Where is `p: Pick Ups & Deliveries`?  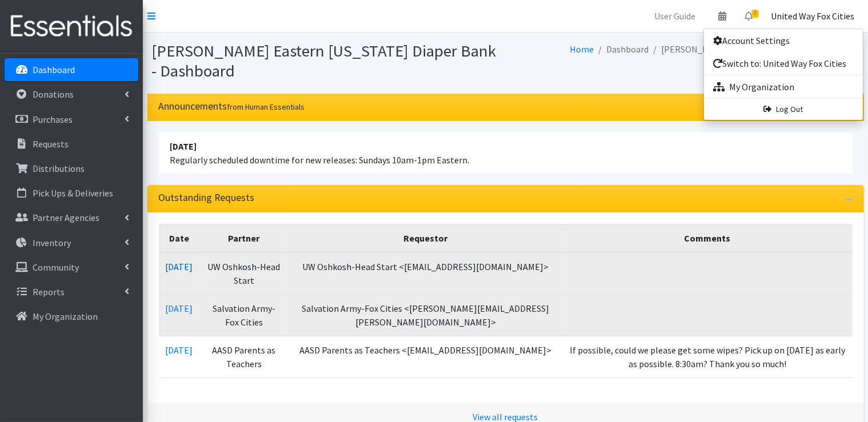 p: Pick Ups & Deliveries is located at coordinates (73, 193).